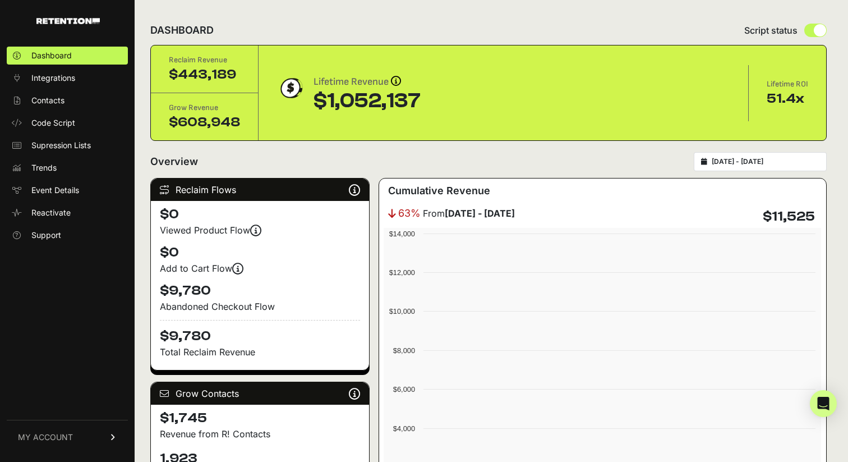 This screenshot has width=848, height=462. Describe the element at coordinates (51, 213) in the screenshot. I see `span: Reactivate` at that location.